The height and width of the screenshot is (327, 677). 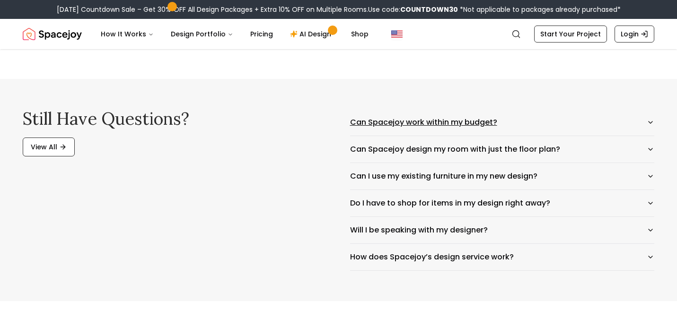 What do you see at coordinates (175, 119) in the screenshot?
I see `h2: Still have questions?` at bounding box center [175, 119].